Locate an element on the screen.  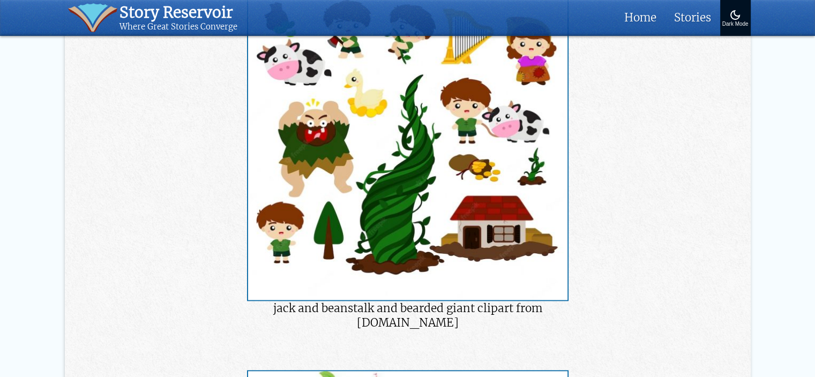
img: icon of book with waver spilling out. is located at coordinates (93, 18).